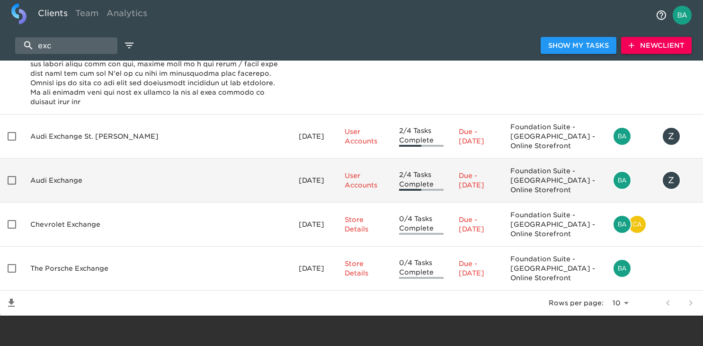 Image resolution: width=703 pixels, height=346 pixels. Describe the element at coordinates (157, 225) in the screenshot. I see `td: Chevrolet Exchange` at that location.